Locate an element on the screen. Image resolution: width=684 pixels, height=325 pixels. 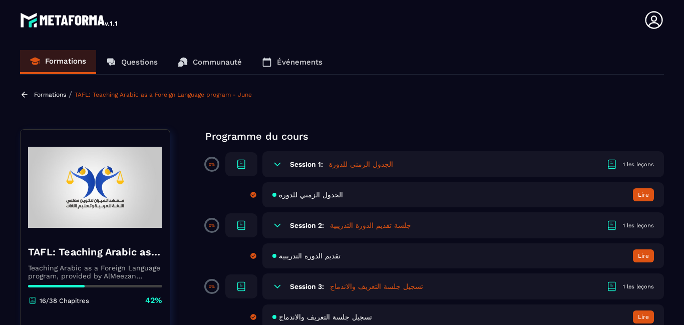
img: logo is located at coordinates (70, 20).